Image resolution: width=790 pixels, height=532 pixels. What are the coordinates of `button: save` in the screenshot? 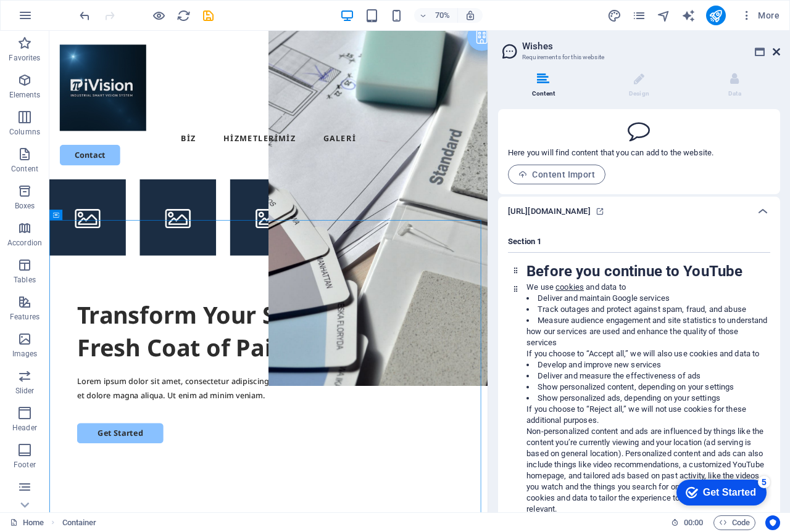 It's located at (208, 15).